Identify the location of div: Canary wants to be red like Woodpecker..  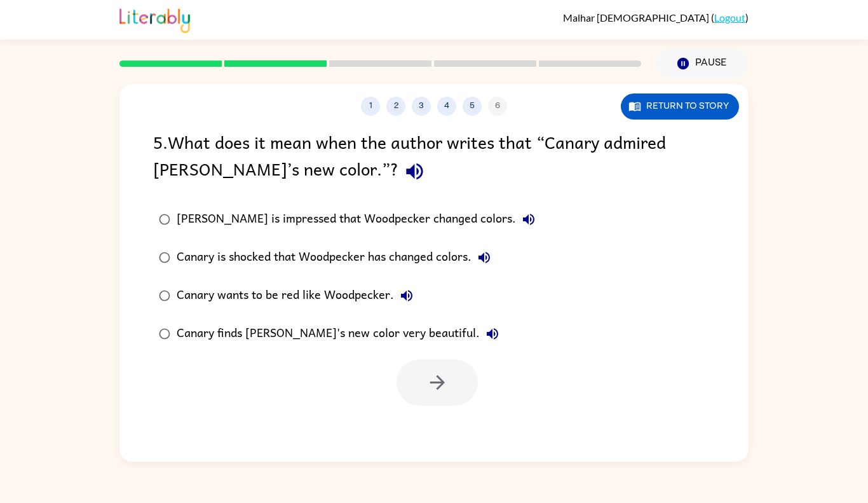
(298, 296).